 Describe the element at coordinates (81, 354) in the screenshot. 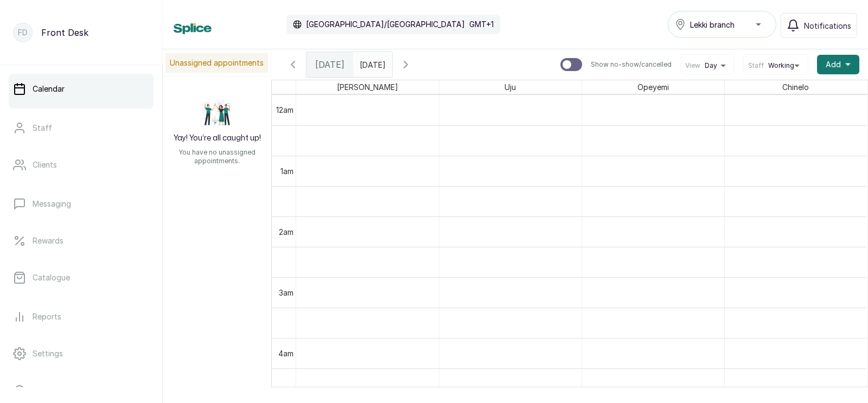

I see `a: Settings` at that location.